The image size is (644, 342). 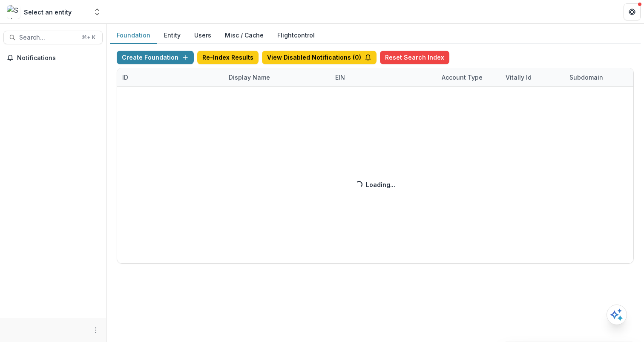 What do you see at coordinates (617, 315) in the screenshot?
I see `button: Open AI Assistant` at bounding box center [617, 315].